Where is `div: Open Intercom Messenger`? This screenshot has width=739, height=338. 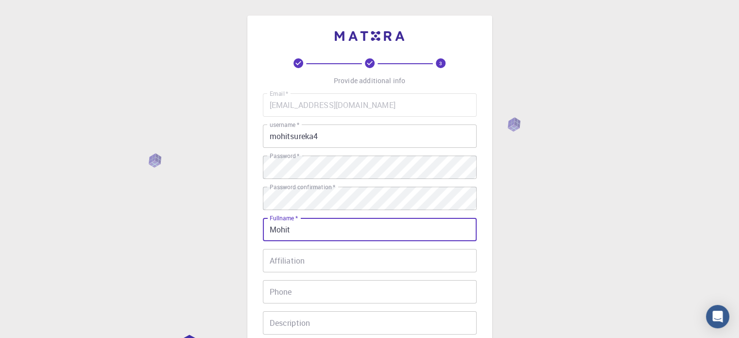
div: Open Intercom Messenger is located at coordinates (718, 316).